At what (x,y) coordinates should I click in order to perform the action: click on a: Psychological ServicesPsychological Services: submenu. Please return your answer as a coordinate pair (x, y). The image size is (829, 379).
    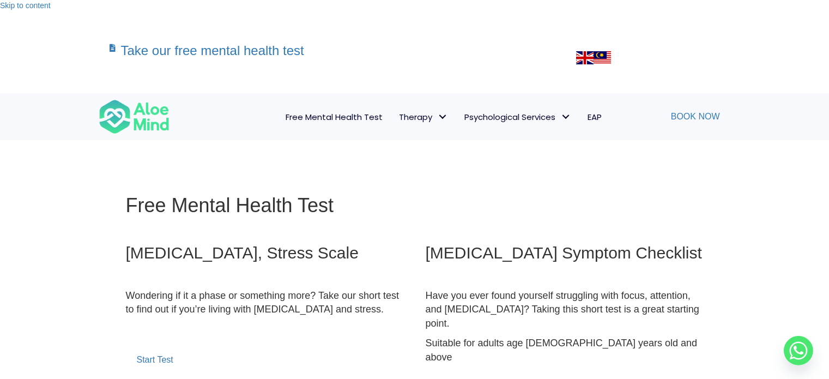
    Looking at the image, I should click on (518, 117).